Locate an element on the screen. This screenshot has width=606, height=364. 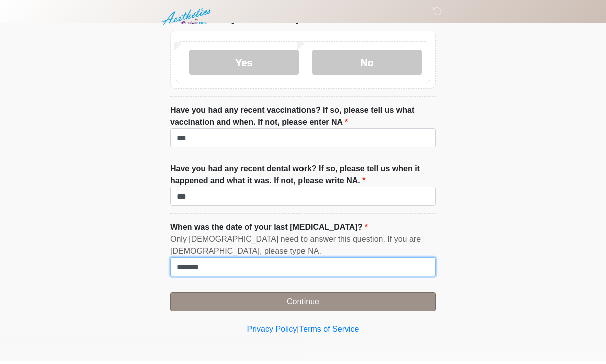
a: Terms of Service is located at coordinates (328, 331).